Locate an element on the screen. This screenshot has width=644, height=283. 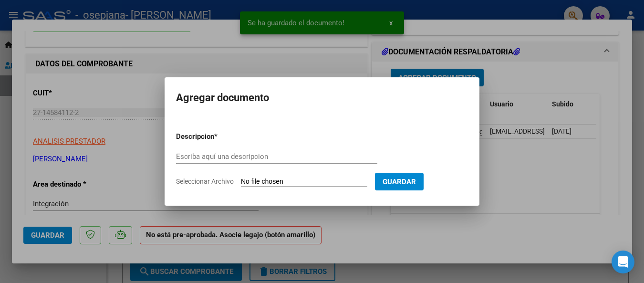
span: Seleccionar Archivo is located at coordinates (205, 181).